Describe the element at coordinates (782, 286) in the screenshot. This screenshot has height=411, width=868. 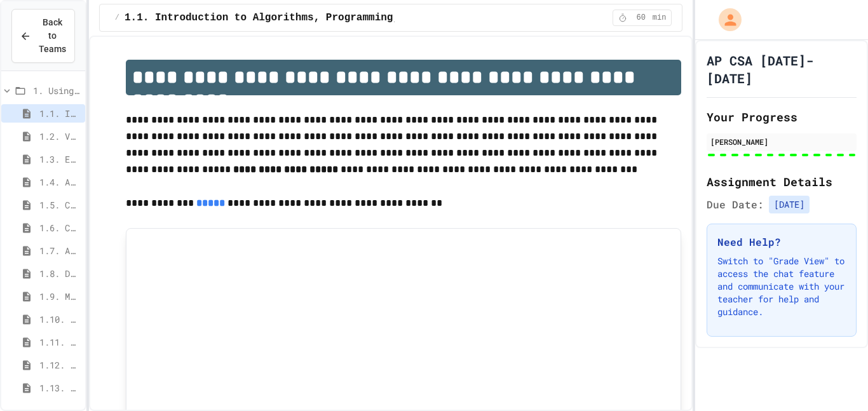
I see `p: Switch to "Grade View" to access the chat feature and communicate with your teacher for help and ...` at that location.